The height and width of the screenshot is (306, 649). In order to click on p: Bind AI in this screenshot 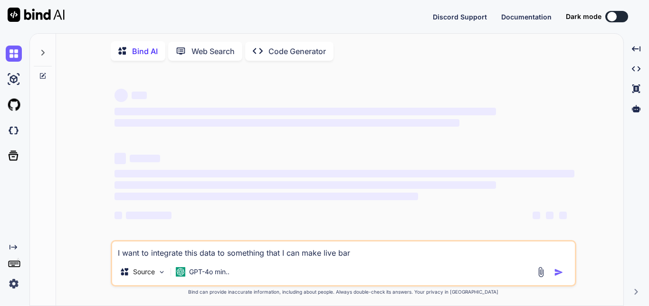, I will do `click(145, 51)`.